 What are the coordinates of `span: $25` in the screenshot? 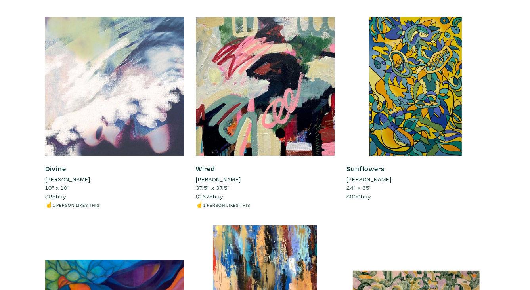 It's located at (50, 196).